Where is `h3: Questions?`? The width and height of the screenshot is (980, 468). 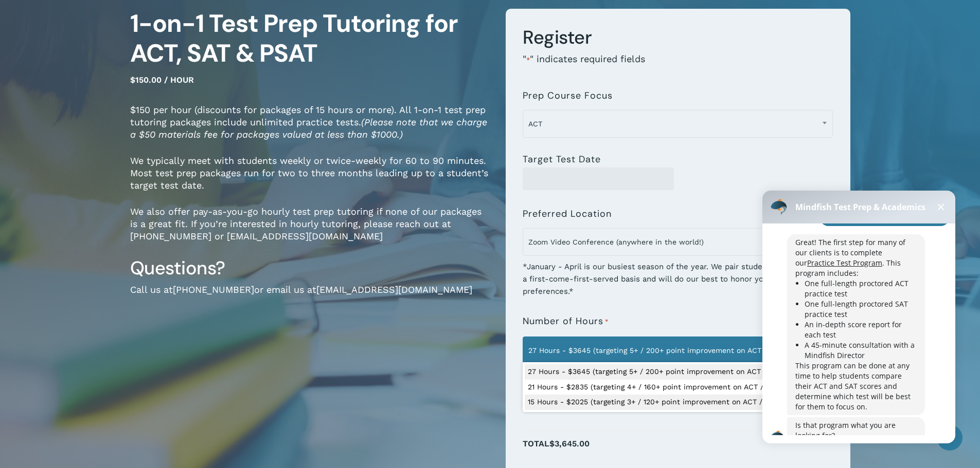 h3: Questions? is located at coordinates (310, 269).